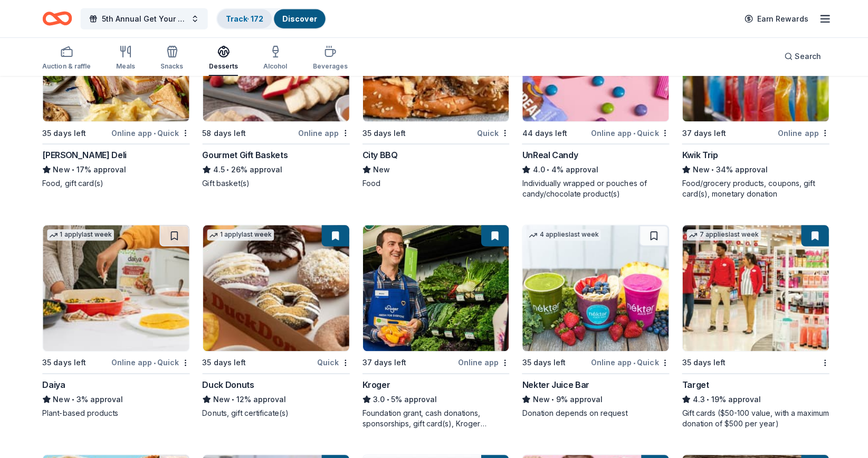 This screenshot has height=458, width=868. What do you see at coordinates (115, 169) in the screenshot?
I see `div: 17% approval` at bounding box center [115, 169].